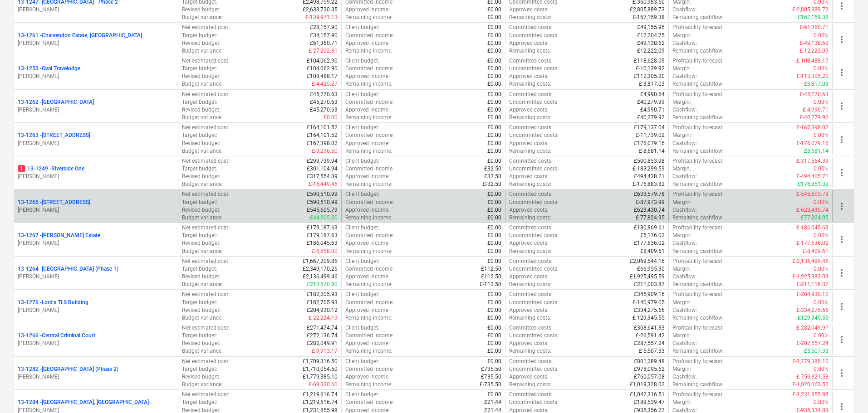  What do you see at coordinates (816, 84) in the screenshot?
I see `p: £3,817.03` at bounding box center [816, 84].